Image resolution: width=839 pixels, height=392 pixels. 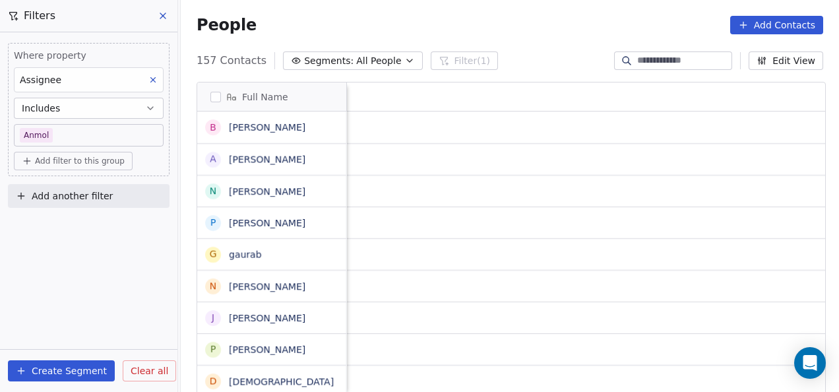 I want to click on span: Segments:, so click(x=328, y=61).